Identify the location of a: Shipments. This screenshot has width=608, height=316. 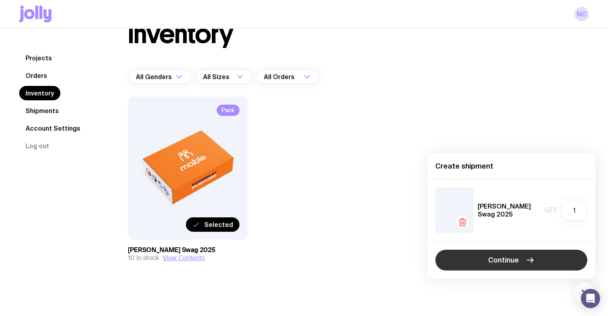
(42, 111).